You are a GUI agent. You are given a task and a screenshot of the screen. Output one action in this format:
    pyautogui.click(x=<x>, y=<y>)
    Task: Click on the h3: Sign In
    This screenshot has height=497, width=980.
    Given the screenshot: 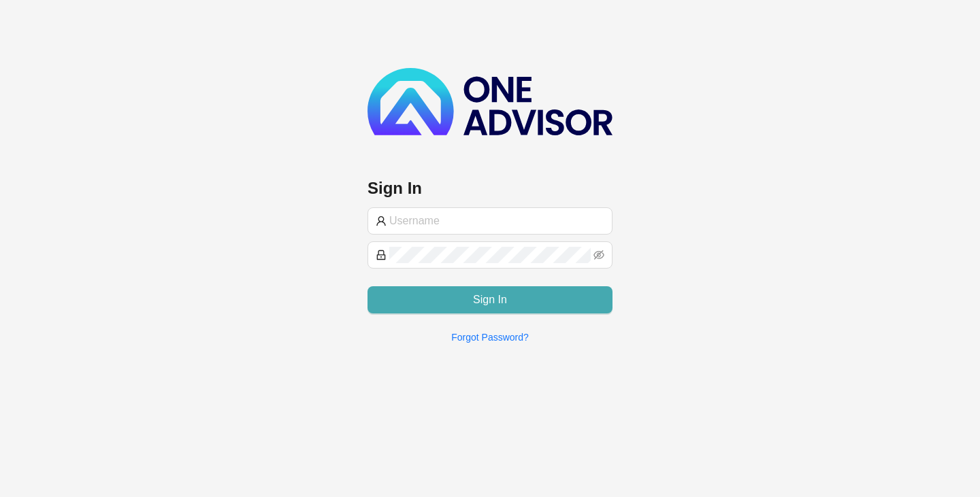 What is the action you would take?
    pyautogui.click(x=490, y=189)
    